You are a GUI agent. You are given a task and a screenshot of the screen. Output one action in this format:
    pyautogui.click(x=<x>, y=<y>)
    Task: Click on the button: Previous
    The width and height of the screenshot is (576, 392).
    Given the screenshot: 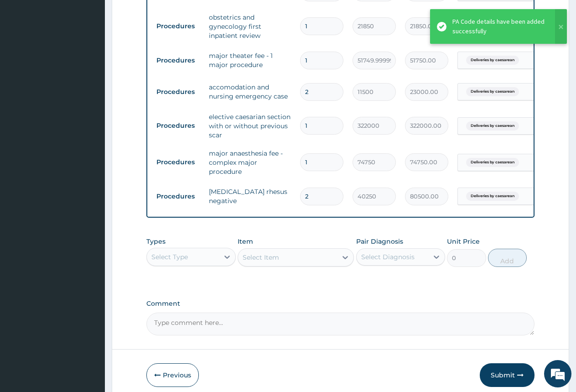 What is the action you would take?
    pyautogui.click(x=172, y=375)
    